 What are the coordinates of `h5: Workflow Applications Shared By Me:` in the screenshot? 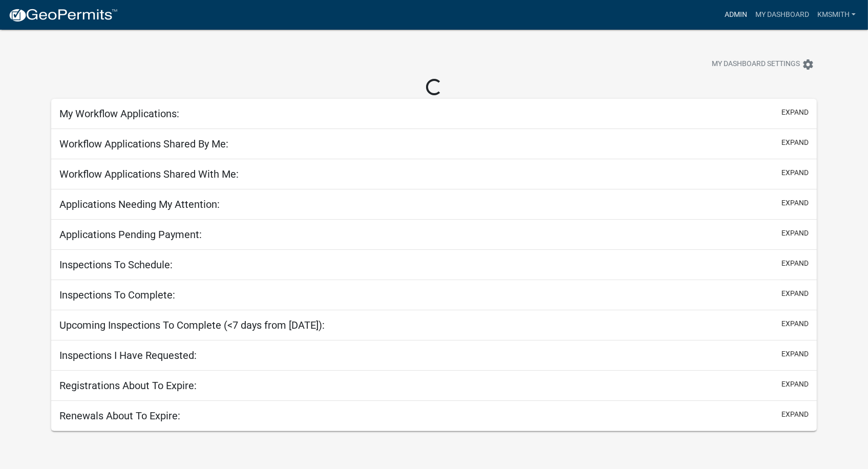 It's located at (143, 143).